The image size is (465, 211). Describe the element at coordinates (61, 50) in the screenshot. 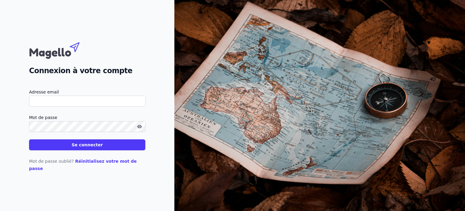

I see `img: Magello` at that location.